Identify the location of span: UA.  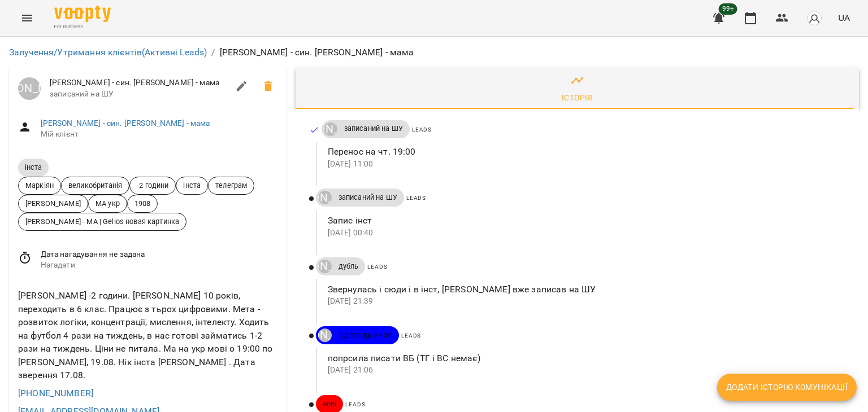
(844, 18).